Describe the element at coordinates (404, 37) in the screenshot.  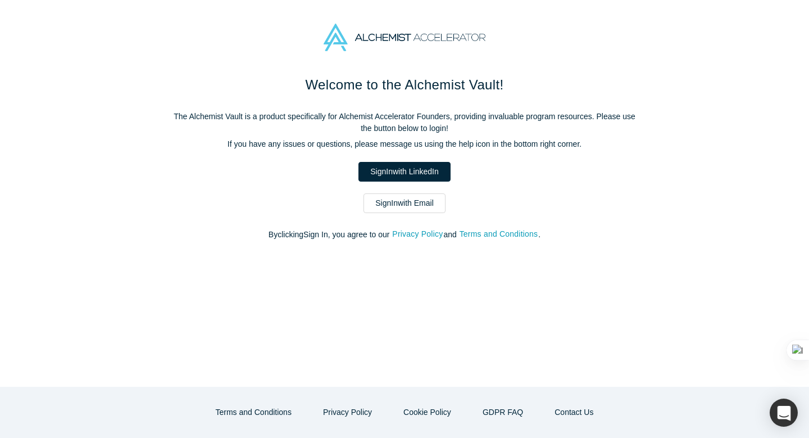
I see `img: Alchemist Accelerator Logo` at that location.